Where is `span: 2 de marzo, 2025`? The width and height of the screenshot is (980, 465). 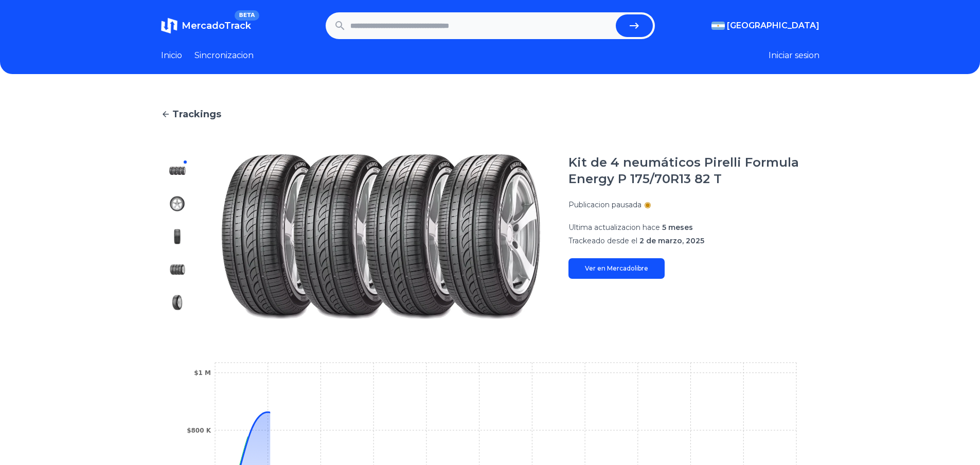 span: 2 de marzo, 2025 is located at coordinates (672, 240).